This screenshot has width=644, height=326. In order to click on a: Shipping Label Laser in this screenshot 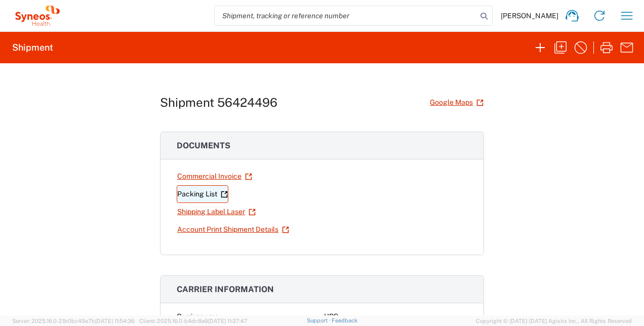, I will do `click(216, 212)`.